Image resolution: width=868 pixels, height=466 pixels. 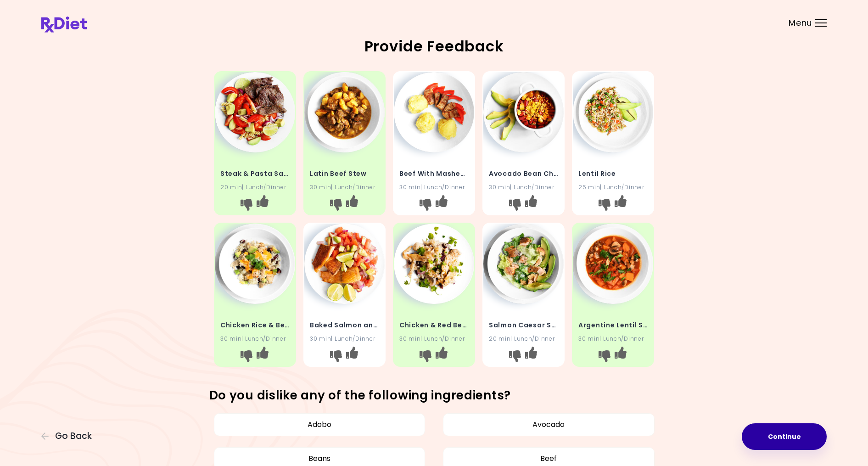 What do you see at coordinates (612, 325) in the screenshot?
I see `h4: Argentine Lentil Stew` at bounding box center [612, 325].